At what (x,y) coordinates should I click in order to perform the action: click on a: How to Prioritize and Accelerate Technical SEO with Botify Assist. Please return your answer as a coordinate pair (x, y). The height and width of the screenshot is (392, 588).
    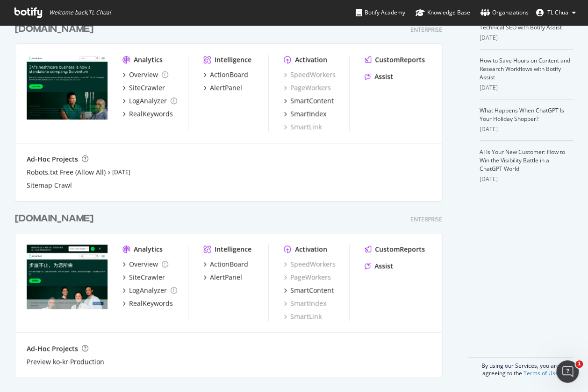
    Looking at the image, I should click on (521, 23).